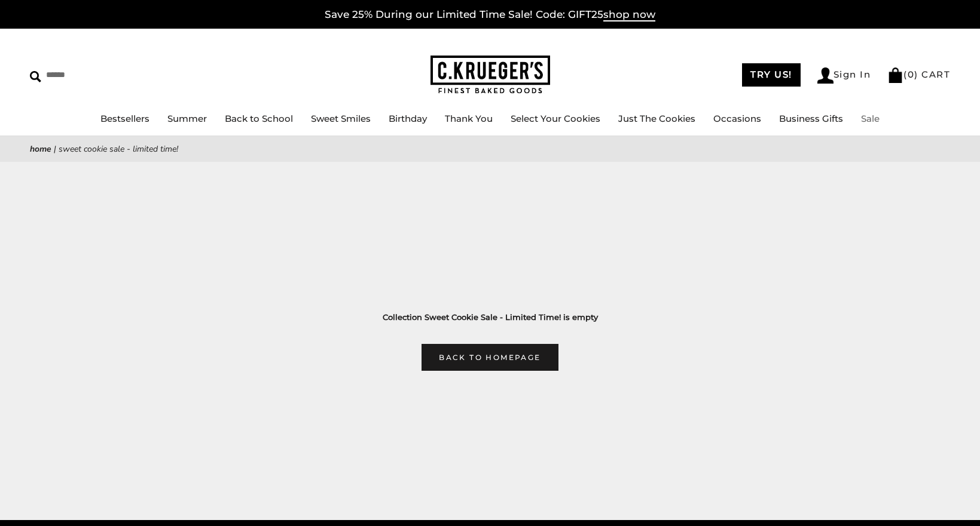  What do you see at coordinates (911, 74) in the screenshot?
I see `span: 0` at bounding box center [911, 74].